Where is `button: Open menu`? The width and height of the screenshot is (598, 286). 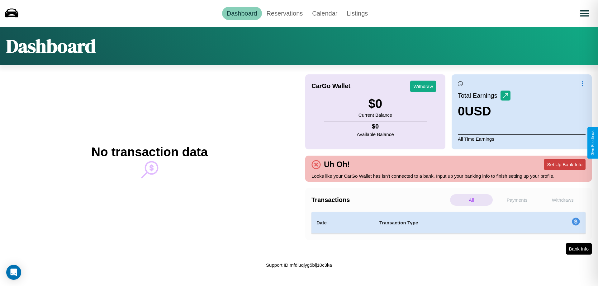 button: Open menu is located at coordinates (584, 13).